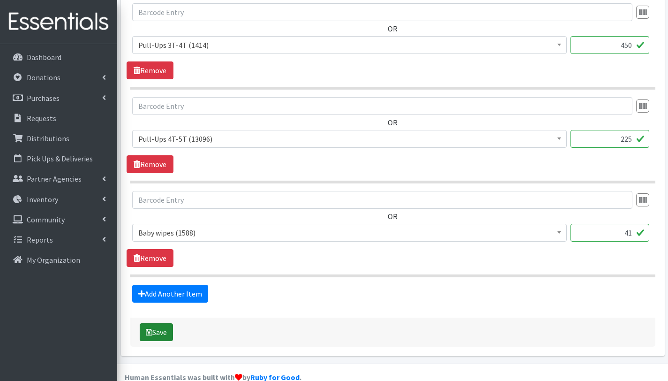 This screenshot has width=668, height=381. I want to click on a: Add Another Item, so click(170, 294).